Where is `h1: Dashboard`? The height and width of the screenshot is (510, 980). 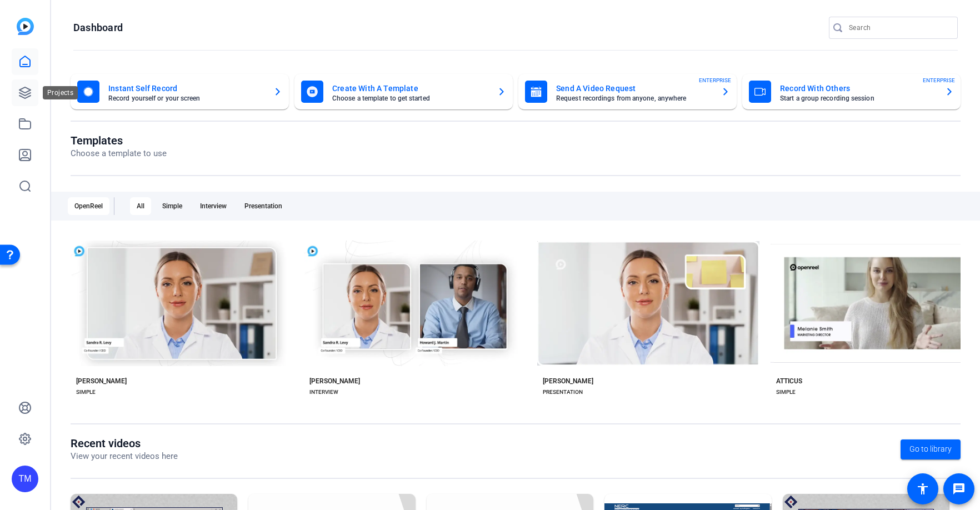
h1: Dashboard is located at coordinates (97, 28).